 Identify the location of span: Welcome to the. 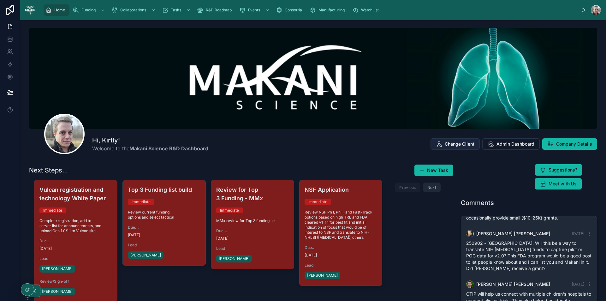
(150, 148).